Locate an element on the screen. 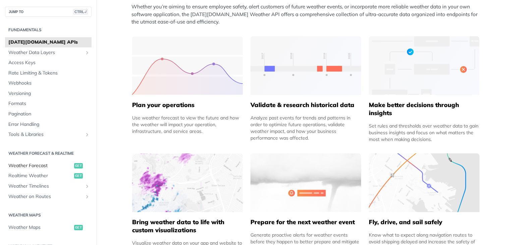 This screenshot has width=515, height=245. a: Versioning is located at coordinates (48, 94).